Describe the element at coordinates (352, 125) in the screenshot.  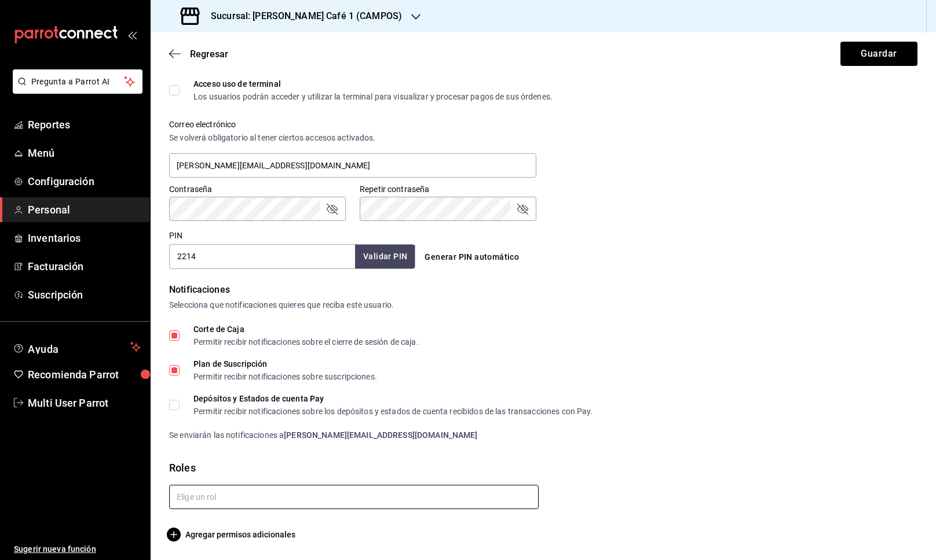
I see `label: Correo electrónico` at that location.